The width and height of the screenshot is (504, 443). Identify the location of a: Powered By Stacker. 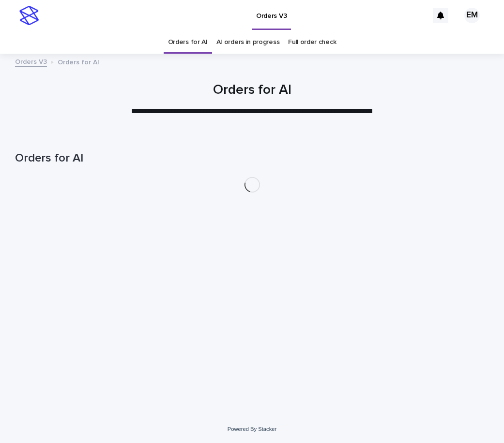
(251, 429).